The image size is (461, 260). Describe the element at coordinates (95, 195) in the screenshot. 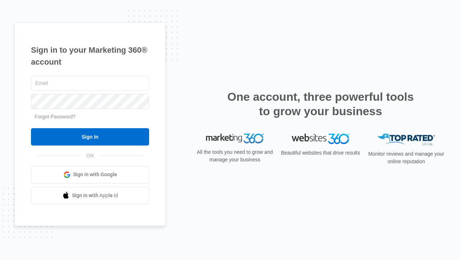

I see `span: Sign in with Apple Id` at that location.